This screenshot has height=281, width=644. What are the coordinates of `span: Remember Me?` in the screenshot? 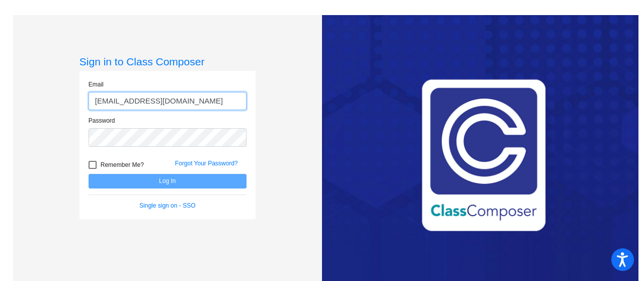 It's located at (122, 165).